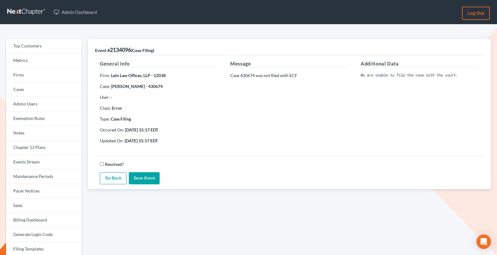  What do you see at coordinates (121, 119) in the screenshot?
I see `strong: Case Filing` at bounding box center [121, 119].